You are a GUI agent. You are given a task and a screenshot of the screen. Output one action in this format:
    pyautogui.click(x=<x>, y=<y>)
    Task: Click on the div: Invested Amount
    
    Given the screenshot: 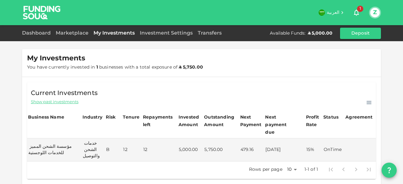 What is the action you would take?
    pyautogui.click(x=190, y=121)
    